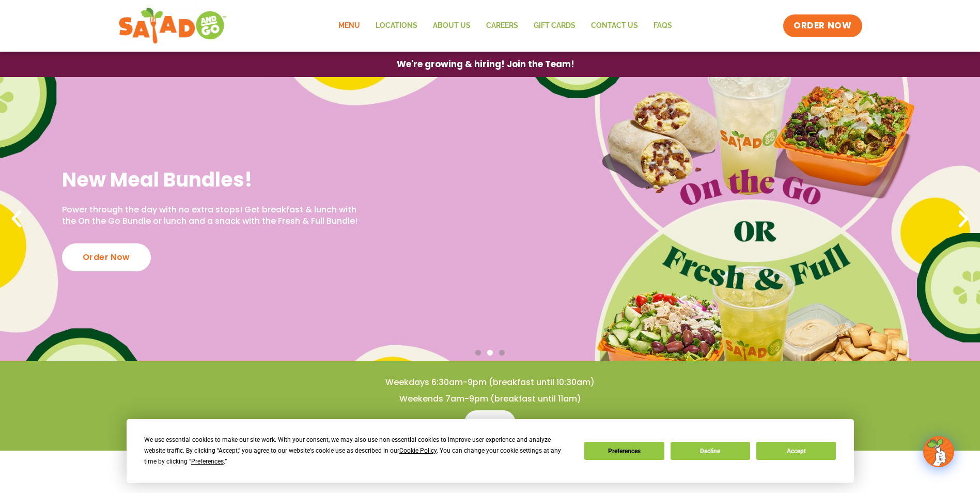  Describe the element at coordinates (796, 450) in the screenshot. I see `button: Accept` at that location.